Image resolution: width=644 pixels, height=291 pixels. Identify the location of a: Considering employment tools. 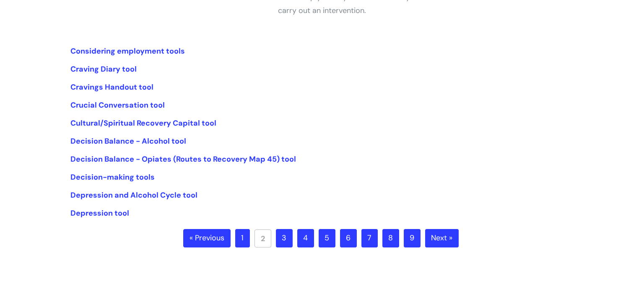
(128, 51).